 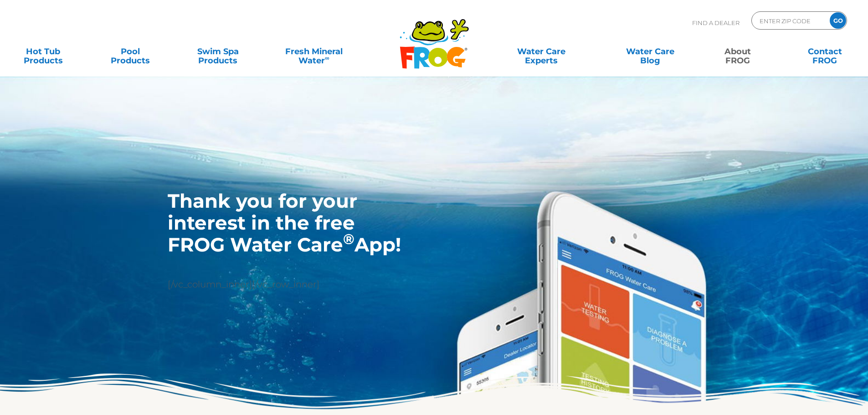 What do you see at coordinates (650, 52) in the screenshot?
I see `a: Water CareBlog` at bounding box center [650, 52].